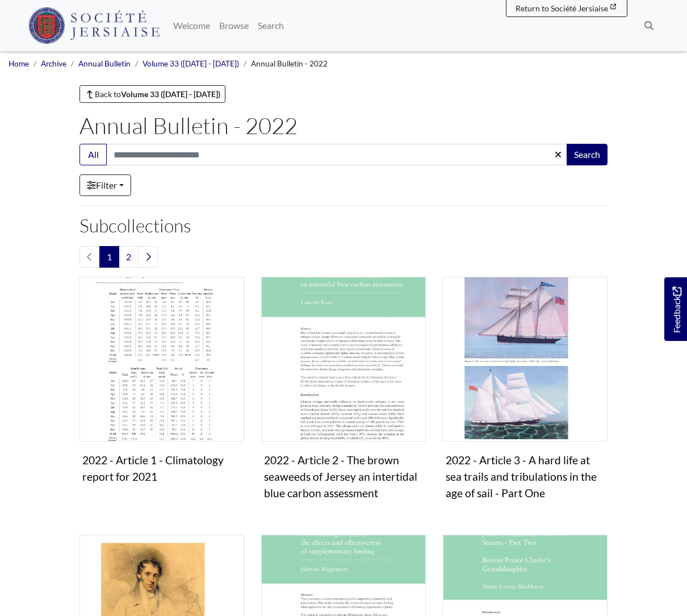 The width and height of the screenshot is (687, 616). Describe the element at coordinates (129, 257) in the screenshot. I see `a: Goto page 2` at that location.